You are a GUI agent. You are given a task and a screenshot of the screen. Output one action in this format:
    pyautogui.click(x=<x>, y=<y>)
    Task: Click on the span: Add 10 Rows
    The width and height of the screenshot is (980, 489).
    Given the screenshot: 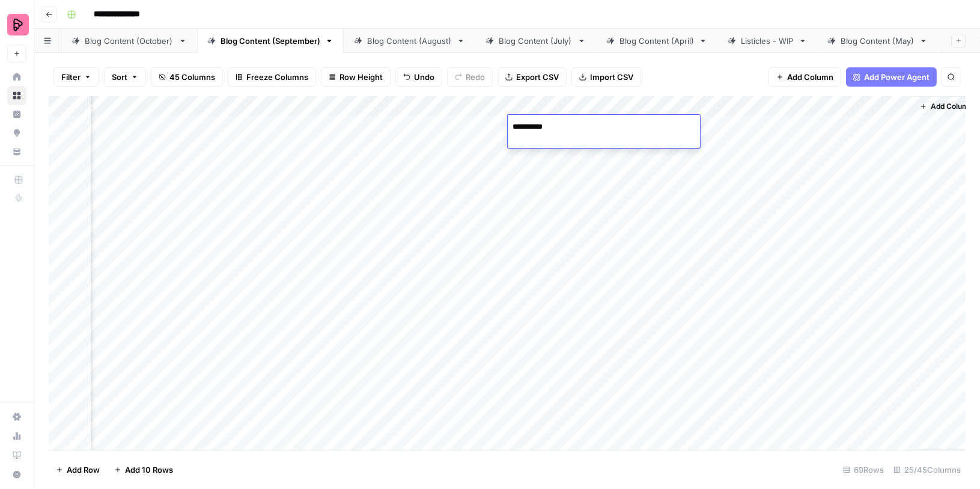 What is the action you would take?
    pyautogui.click(x=149, y=470)
    